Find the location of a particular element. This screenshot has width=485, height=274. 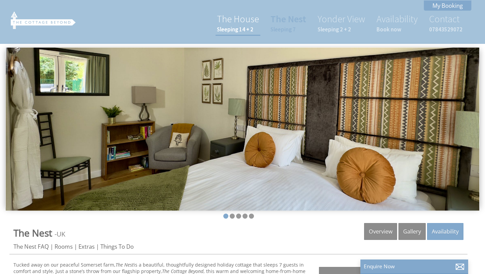

a: Contact07843529072 is located at coordinates (446, 23).